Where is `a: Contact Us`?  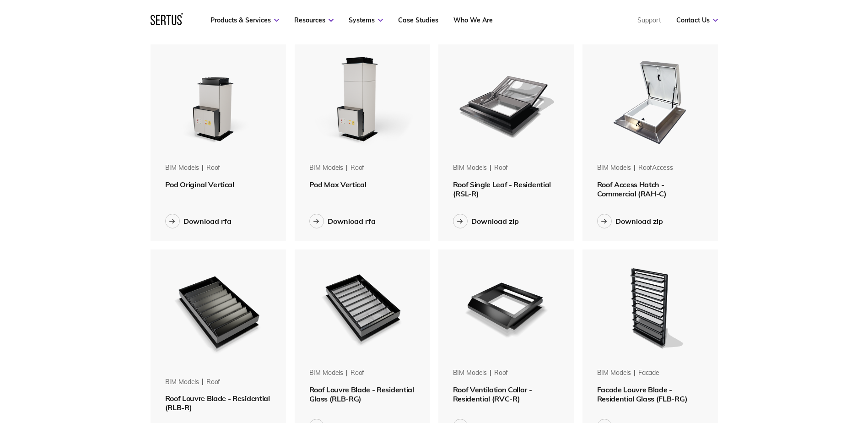
a: Contact Us is located at coordinates (697, 20).